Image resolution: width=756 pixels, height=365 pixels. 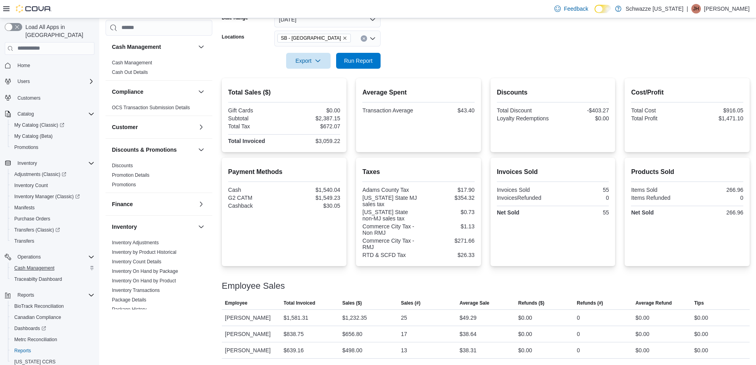 I want to click on span: Customers, so click(x=29, y=98).